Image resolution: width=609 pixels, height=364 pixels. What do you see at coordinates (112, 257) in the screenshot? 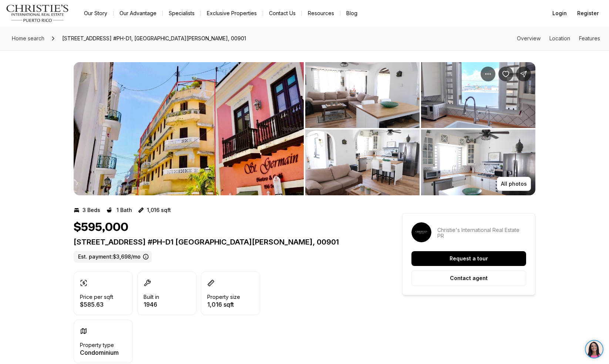
I see `label: Est. payment: $3,698/mo` at bounding box center [112, 257].